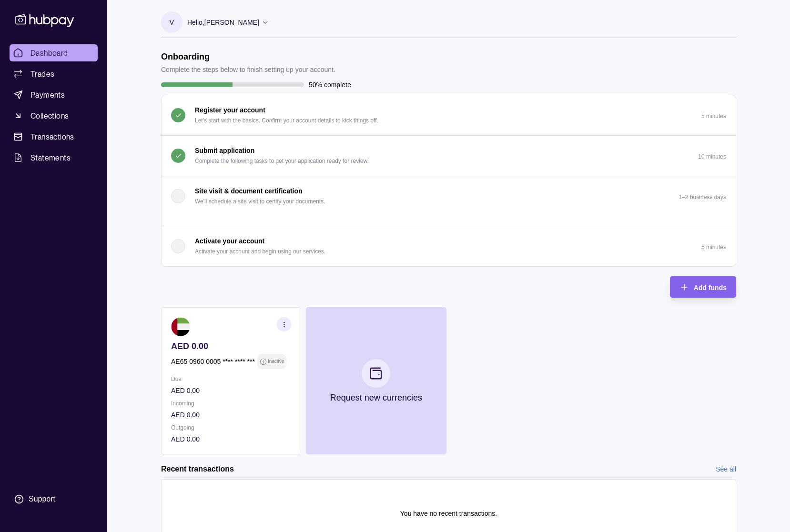 This screenshot has width=790, height=532. Describe the element at coordinates (702, 197) in the screenshot. I see `p: 1–2 business days` at that location.